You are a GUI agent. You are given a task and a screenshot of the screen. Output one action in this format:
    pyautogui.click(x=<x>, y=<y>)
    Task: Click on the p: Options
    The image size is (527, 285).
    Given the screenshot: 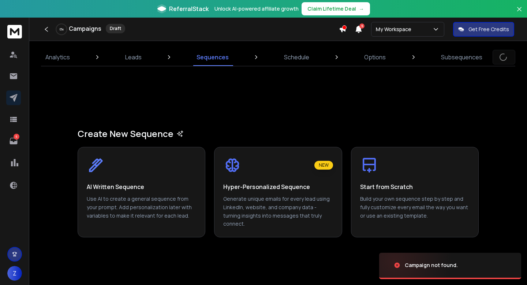 What is the action you would take?
    pyautogui.click(x=375, y=57)
    